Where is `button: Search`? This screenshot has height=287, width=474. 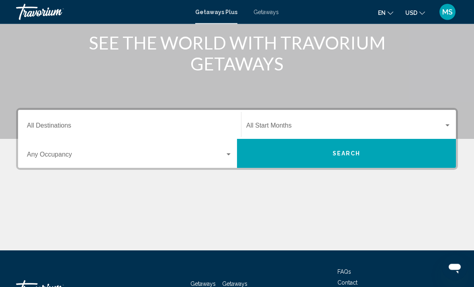 button: Search is located at coordinates (346, 154).